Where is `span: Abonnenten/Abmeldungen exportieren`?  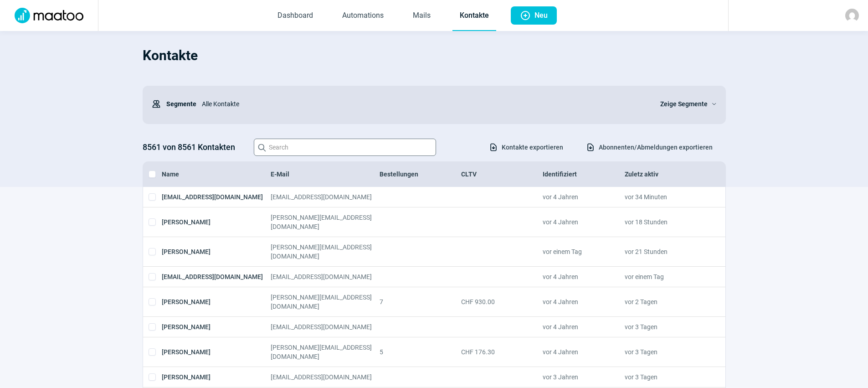
span: Abonnenten/Abmeldungen exportieren is located at coordinates (655, 147).